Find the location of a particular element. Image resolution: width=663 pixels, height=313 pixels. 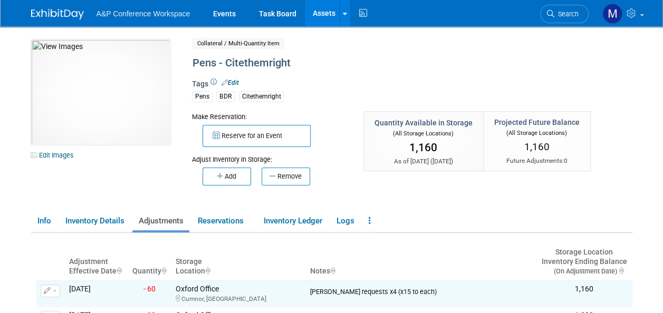

a: Search is located at coordinates (565, 14).